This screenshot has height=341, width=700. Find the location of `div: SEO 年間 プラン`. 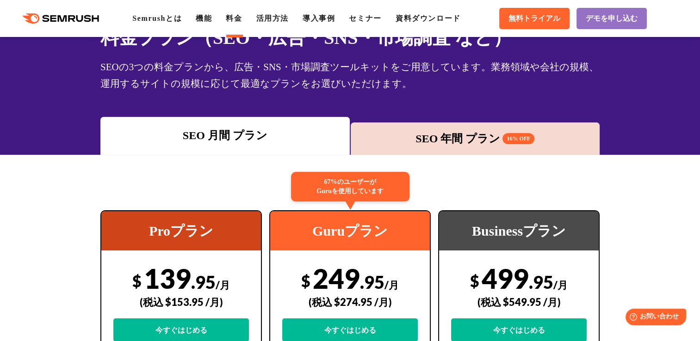

div: SEO 年間 プラン is located at coordinates (475, 139).